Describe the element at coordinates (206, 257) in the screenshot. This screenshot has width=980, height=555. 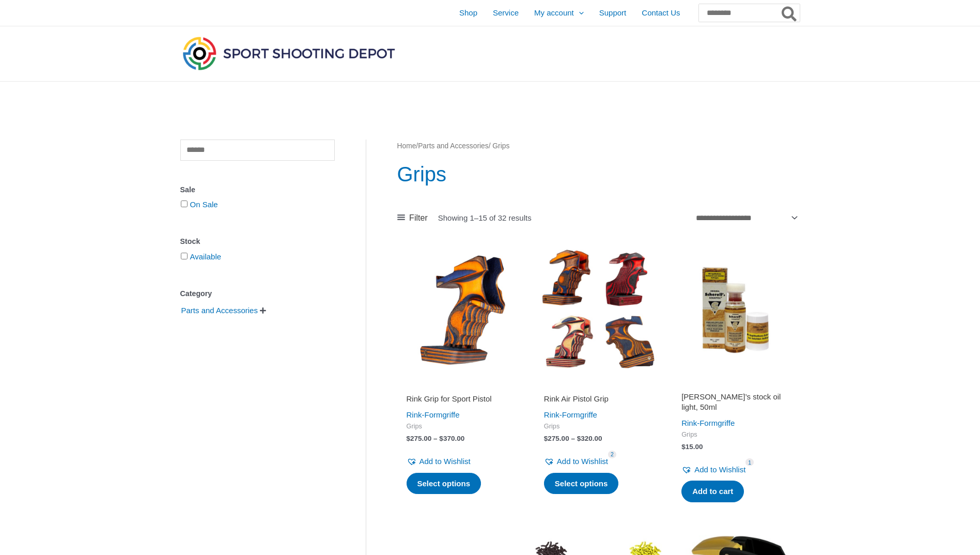
I see `a: Available` at that location.